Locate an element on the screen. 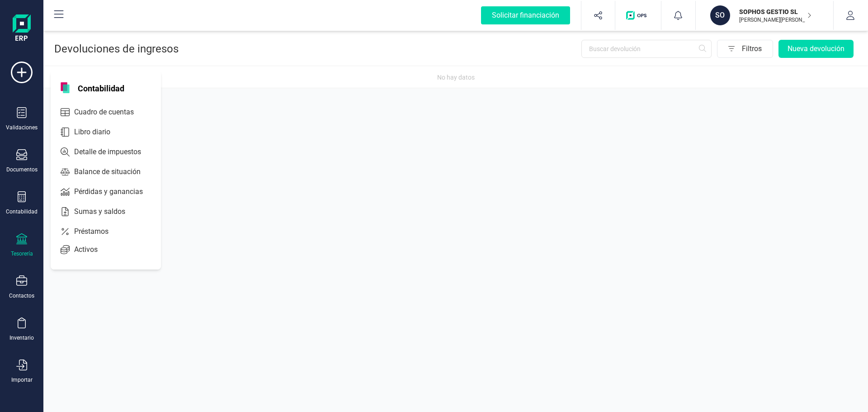 This screenshot has width=868, height=412. button: Logo de OPS is located at coordinates (638, 15).